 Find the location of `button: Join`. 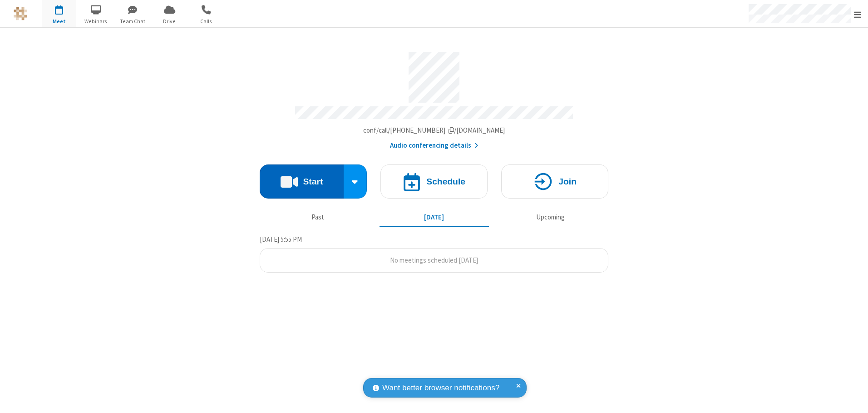

button: Join is located at coordinates (555, 181).